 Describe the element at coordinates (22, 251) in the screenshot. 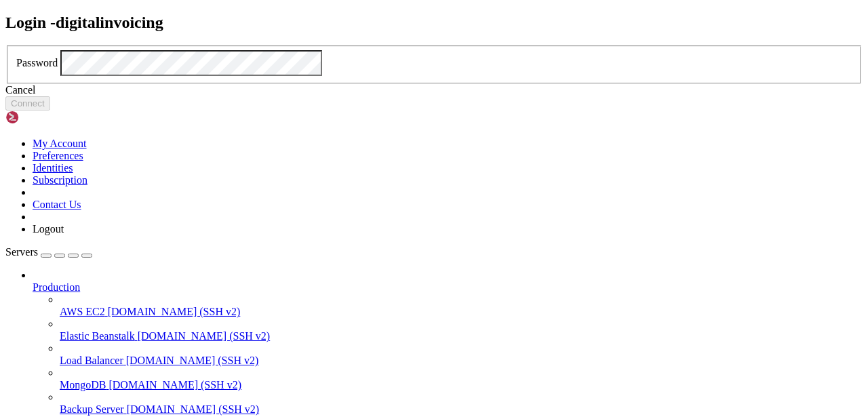

I see `span: Servers` at that location.